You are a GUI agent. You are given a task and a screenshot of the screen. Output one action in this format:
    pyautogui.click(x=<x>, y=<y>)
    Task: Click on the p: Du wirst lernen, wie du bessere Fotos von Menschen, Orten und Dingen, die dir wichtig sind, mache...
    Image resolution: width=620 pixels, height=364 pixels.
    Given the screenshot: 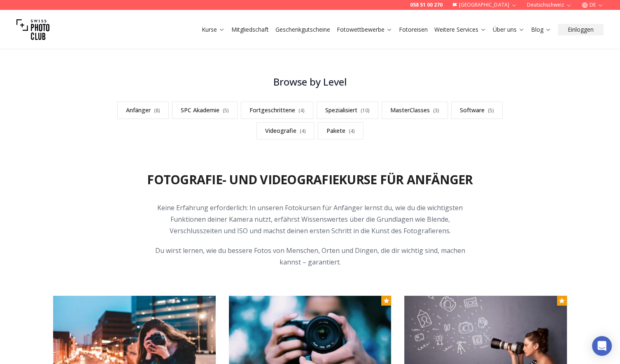 What is the action you would take?
    pyautogui.click(x=310, y=257)
    